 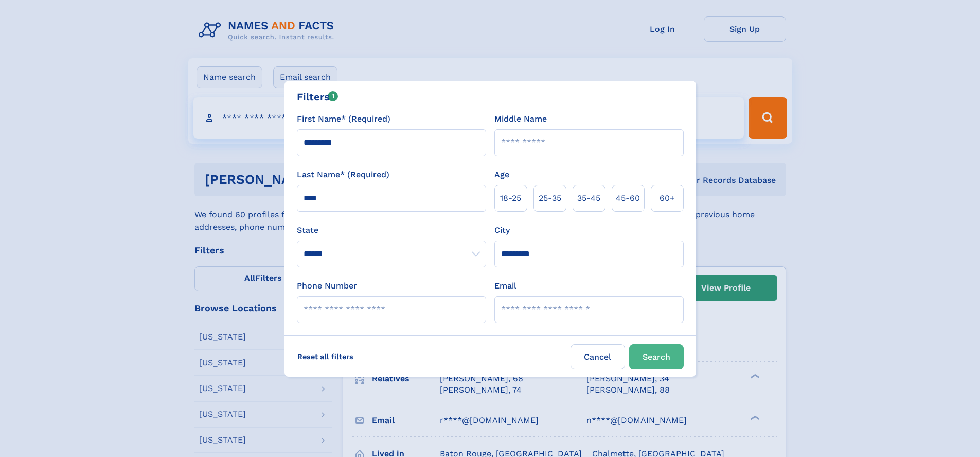 What do you see at coordinates (667, 198) in the screenshot?
I see `span: 60+` at bounding box center [667, 198].